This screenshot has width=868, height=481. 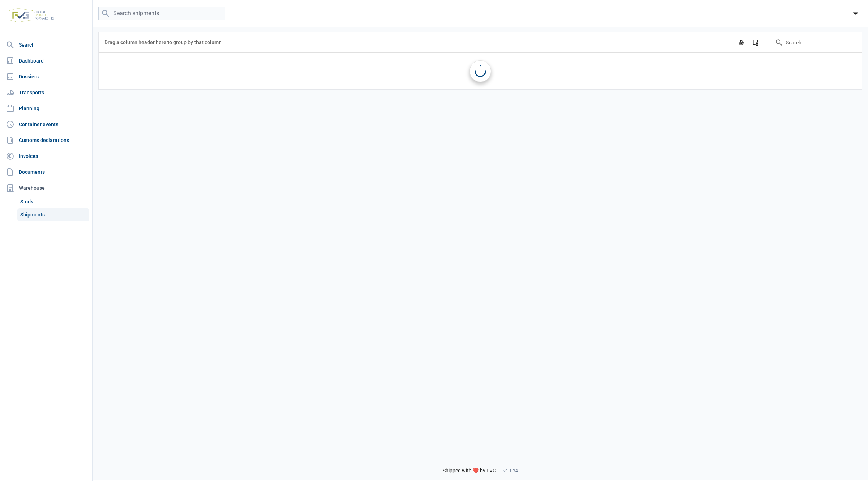 I want to click on a: Transports, so click(x=46, y=92).